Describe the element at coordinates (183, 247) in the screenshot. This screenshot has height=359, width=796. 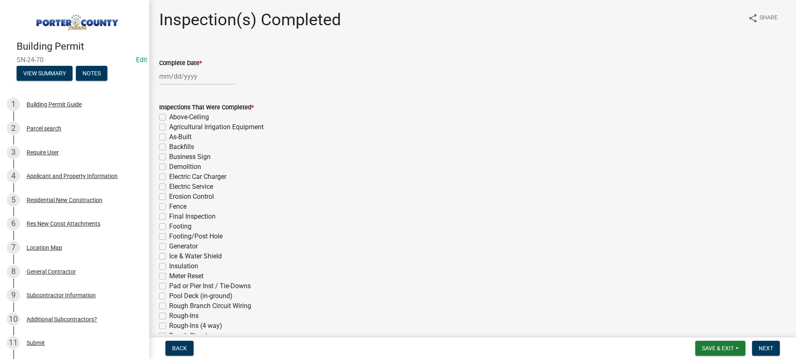
I see `label: Generator` at that location.